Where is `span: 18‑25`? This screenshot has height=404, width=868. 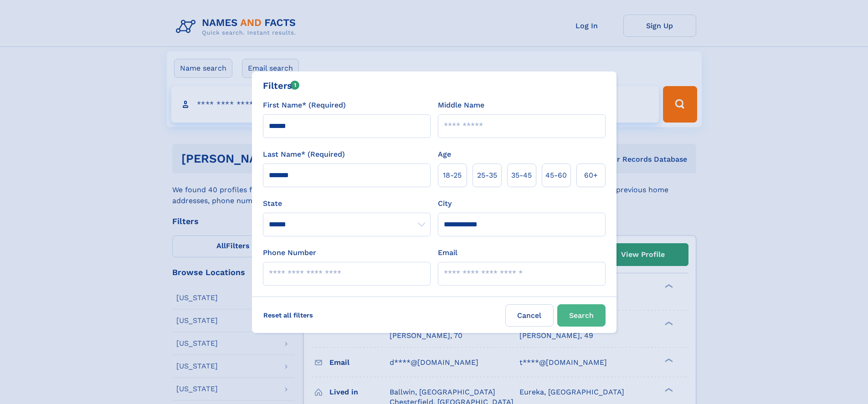 span: 18‑25 is located at coordinates (452, 175).